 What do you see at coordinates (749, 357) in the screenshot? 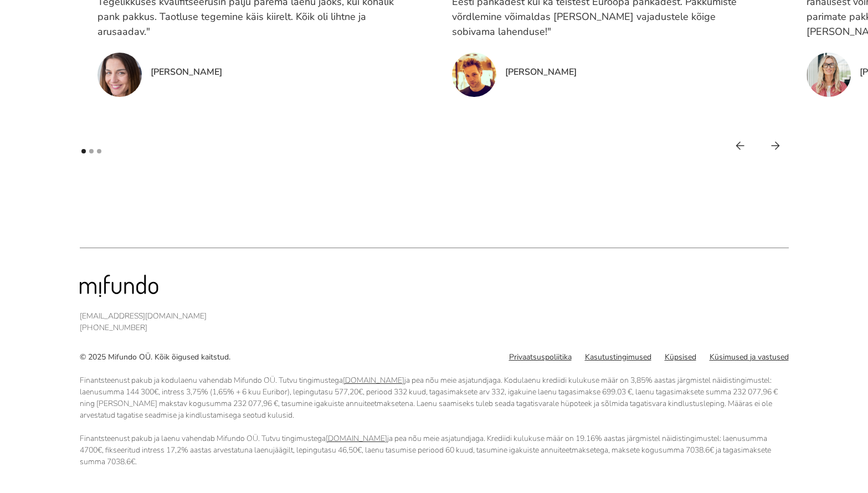
I see `a: Küsimused ja vastused` at bounding box center [749, 357].